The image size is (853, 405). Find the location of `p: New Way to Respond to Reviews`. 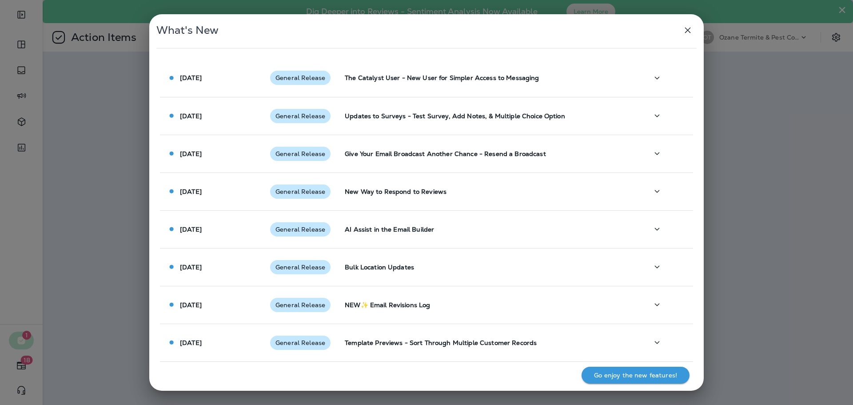

p: New Way to Respond to Reviews is located at coordinates (489, 191).